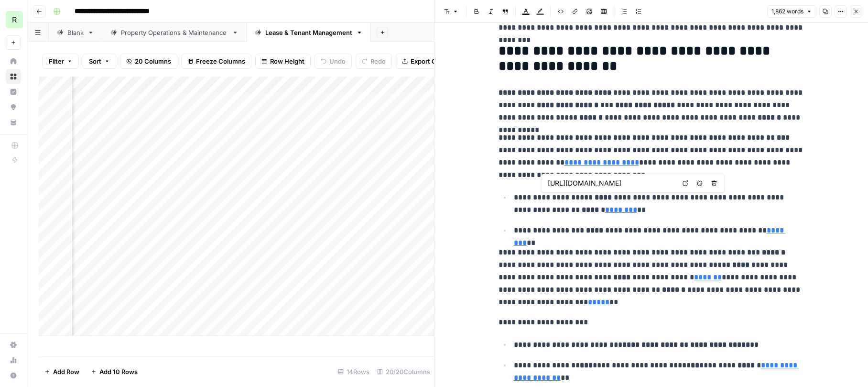 This screenshot has height=387, width=868. What do you see at coordinates (56, 61) in the screenshot?
I see `span: Filter` at bounding box center [56, 61].